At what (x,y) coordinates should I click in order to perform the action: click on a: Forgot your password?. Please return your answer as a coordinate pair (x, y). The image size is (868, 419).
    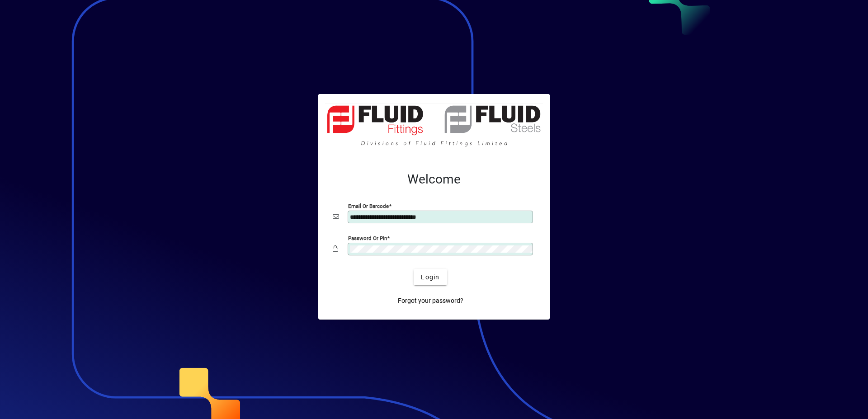
    Looking at the image, I should click on (430, 300).